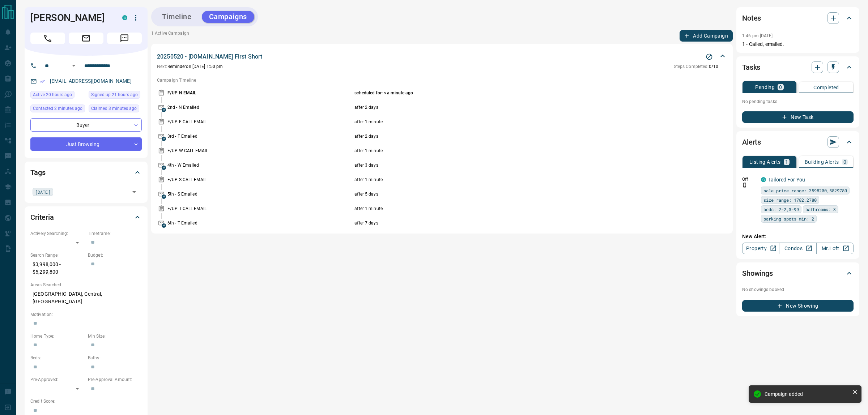  I want to click on div: Tasks, so click(797, 67).